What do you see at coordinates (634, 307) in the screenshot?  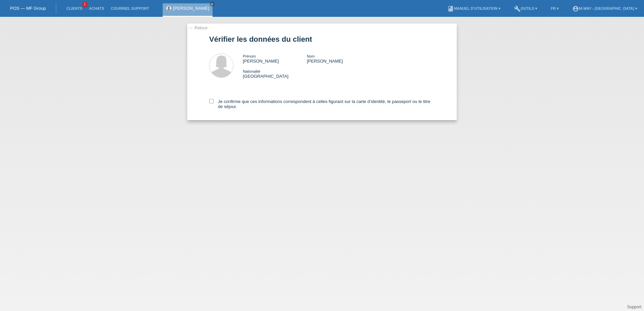 I see `a: Support` at bounding box center [634, 307].